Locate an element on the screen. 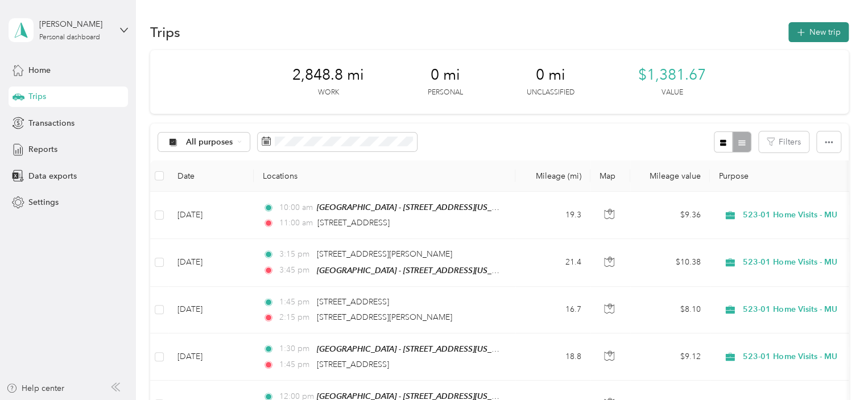 This screenshot has width=868, height=400. td: $9.36 is located at coordinates (670, 215).